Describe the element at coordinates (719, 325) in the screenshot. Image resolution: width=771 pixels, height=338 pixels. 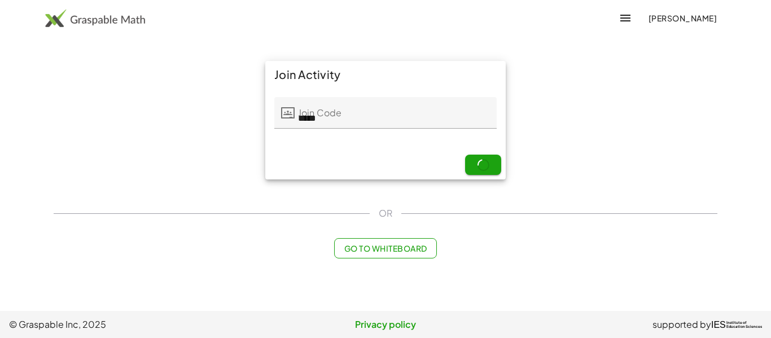
I see `span: IES` at that location.